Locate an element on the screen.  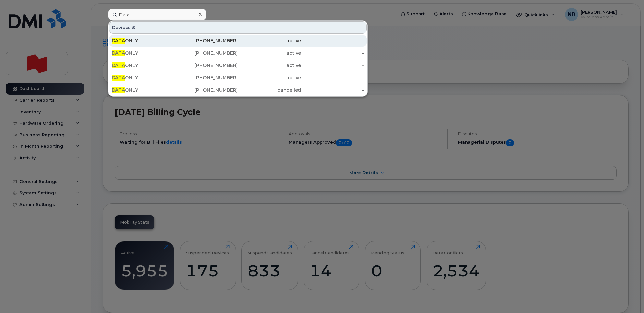
div: Devices is located at coordinates (238, 27).